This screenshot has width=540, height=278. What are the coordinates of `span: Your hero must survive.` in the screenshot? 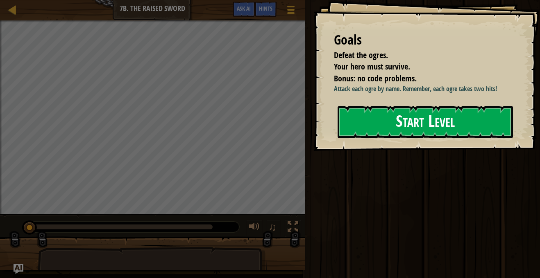 It's located at (372, 66).